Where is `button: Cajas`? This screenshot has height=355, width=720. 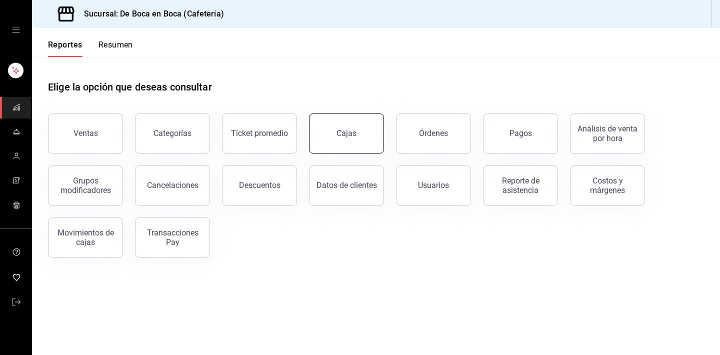
button: Cajas is located at coordinates (346, 133).